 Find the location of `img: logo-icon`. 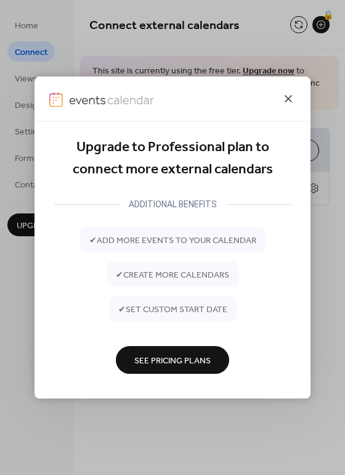

img: logo-icon is located at coordinates (56, 100).